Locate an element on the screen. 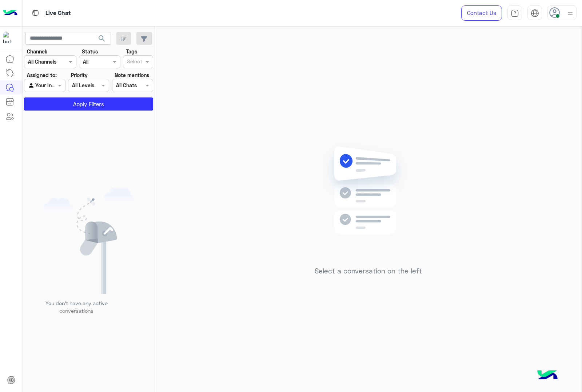 This screenshot has height=392, width=582. p: Live Chat is located at coordinates (58, 13).